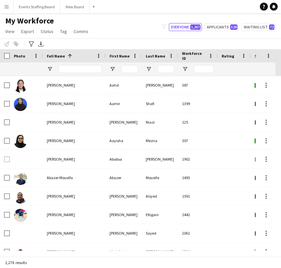  What do you see at coordinates (81, 31) in the screenshot?
I see `span: Comms` at bounding box center [81, 31].